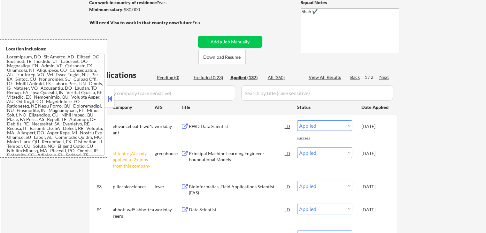  What do you see at coordinates (133, 107) in the screenshot?
I see `div: Company` at bounding box center [133, 107].